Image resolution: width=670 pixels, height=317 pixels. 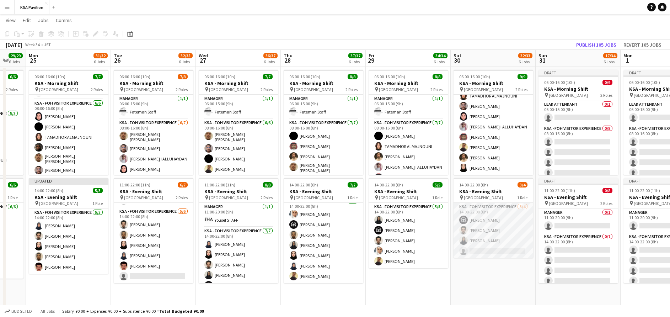 I want to click on div: Draft, so click(x=579, y=181).